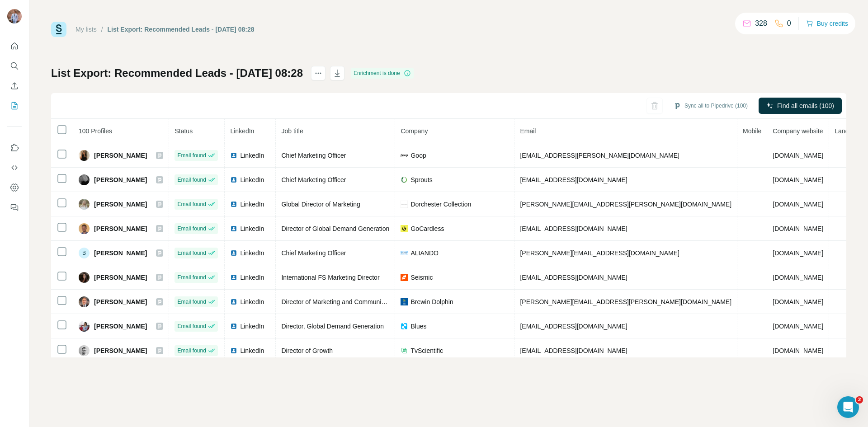 This screenshot has width=868, height=427. What do you see at coordinates (332, 326) in the screenshot?
I see `span: Director, Global Demand Generation` at bounding box center [332, 326].